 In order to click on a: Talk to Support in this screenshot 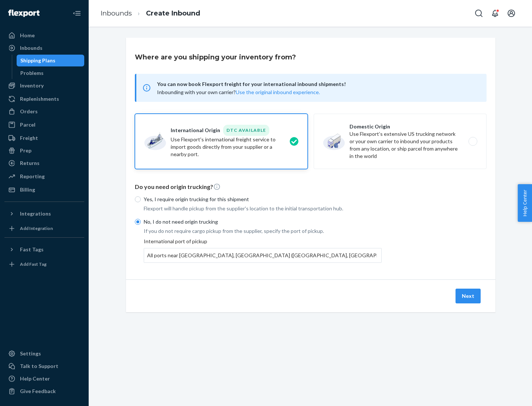, I will do `click(44, 366)`.